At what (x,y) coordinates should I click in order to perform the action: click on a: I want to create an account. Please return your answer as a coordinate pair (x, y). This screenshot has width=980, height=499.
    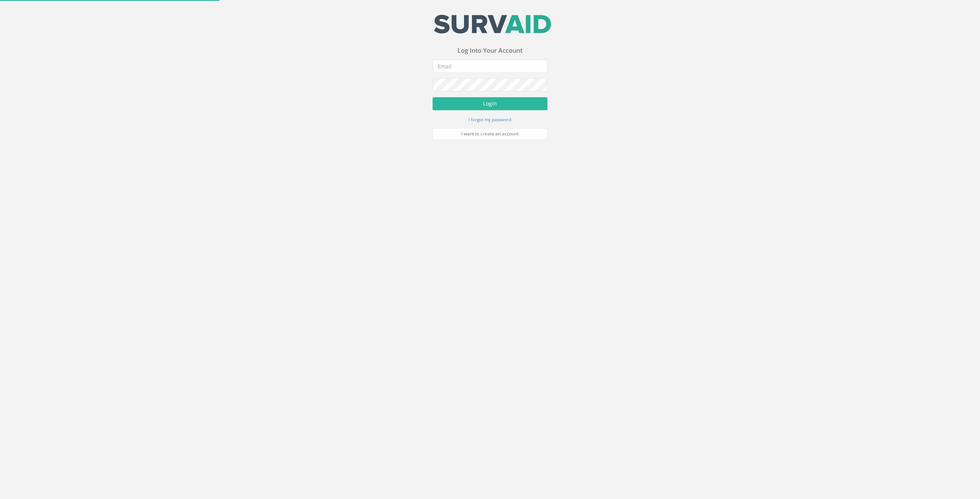
    Looking at the image, I should click on (490, 135).